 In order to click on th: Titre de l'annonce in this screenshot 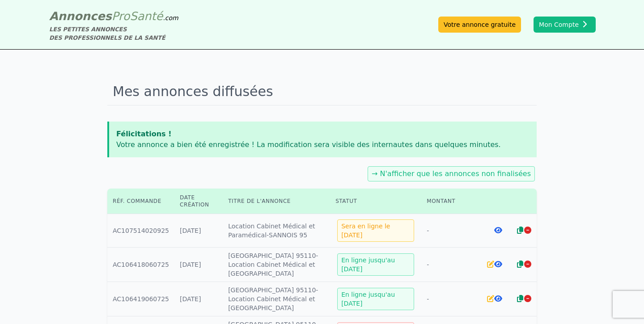, I will do `click(277, 201)`.